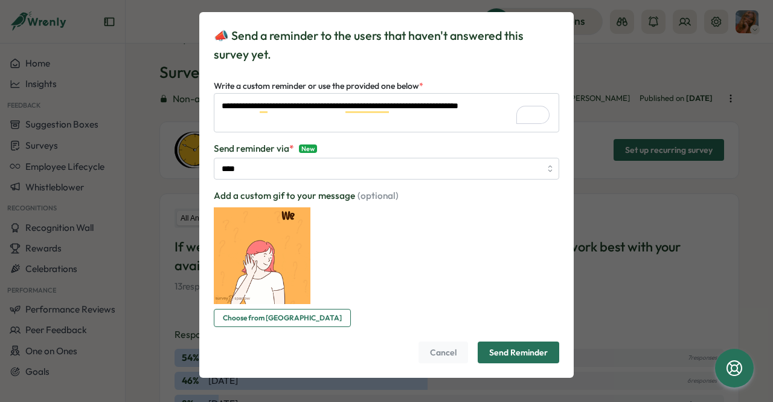  What do you see at coordinates (387, 45) in the screenshot?
I see `p: 📣 Send a reminder to the users that haven't answered this survey yet.` at bounding box center [387, 45].